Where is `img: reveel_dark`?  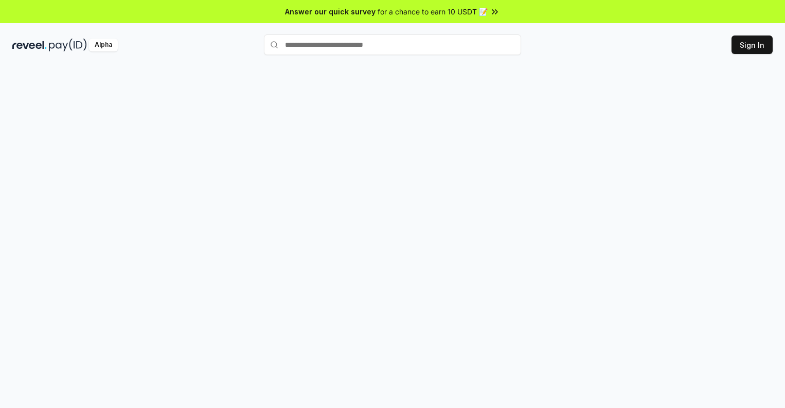
img: reveel_dark is located at coordinates (29, 45).